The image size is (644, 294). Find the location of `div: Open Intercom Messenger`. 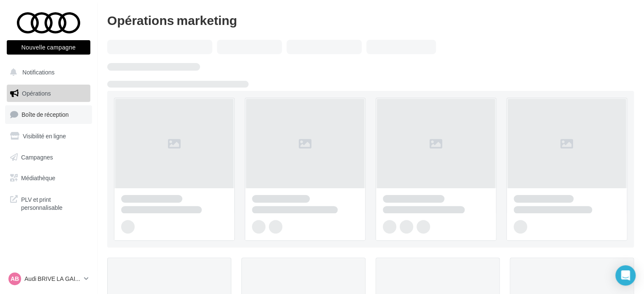

div: Open Intercom Messenger is located at coordinates (625, 275).